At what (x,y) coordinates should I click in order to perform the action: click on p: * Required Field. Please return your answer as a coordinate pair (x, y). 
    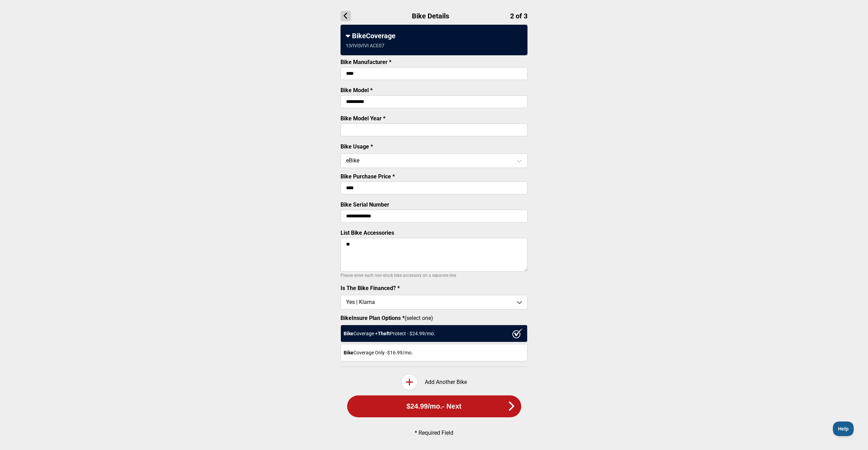
    Looking at the image, I should click on (434, 433).